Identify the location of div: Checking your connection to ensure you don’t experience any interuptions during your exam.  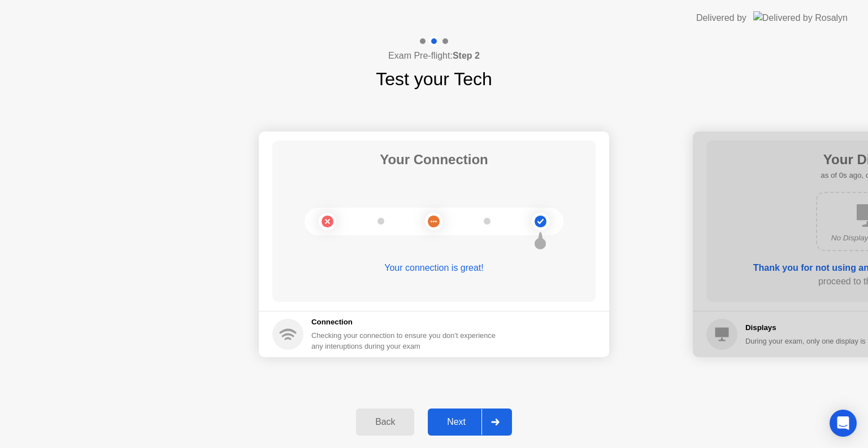
(407, 341).